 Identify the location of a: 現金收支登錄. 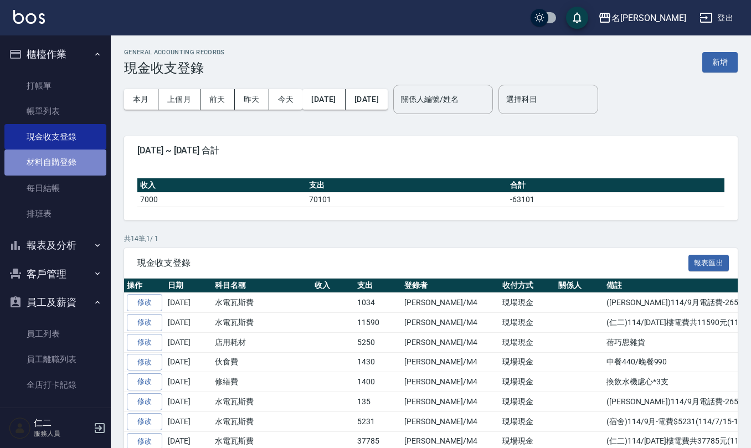
(55, 137).